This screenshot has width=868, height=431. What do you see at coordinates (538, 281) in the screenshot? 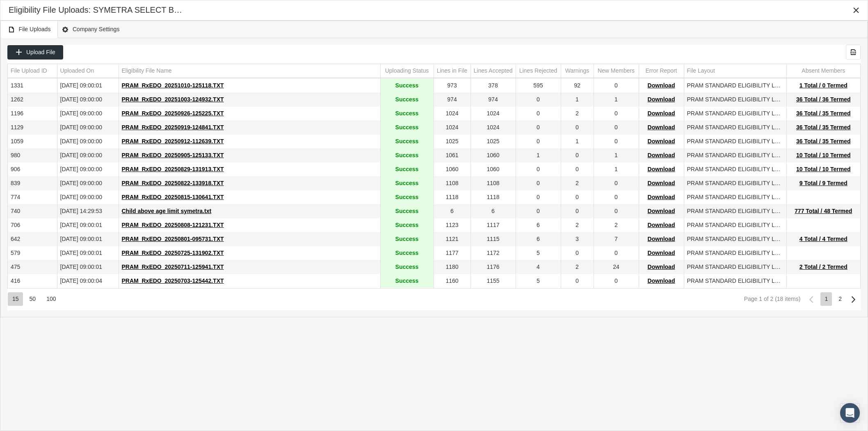
I see `td: 5` at bounding box center [538, 281].